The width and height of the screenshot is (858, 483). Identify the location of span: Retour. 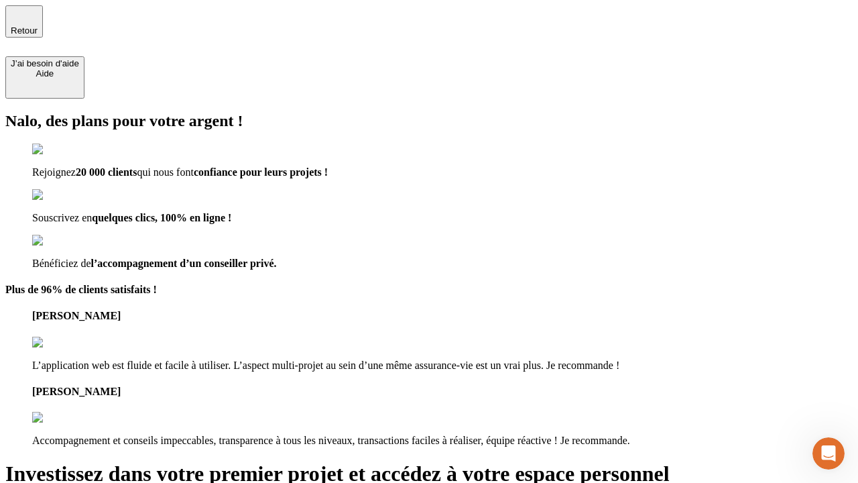
(24, 30).